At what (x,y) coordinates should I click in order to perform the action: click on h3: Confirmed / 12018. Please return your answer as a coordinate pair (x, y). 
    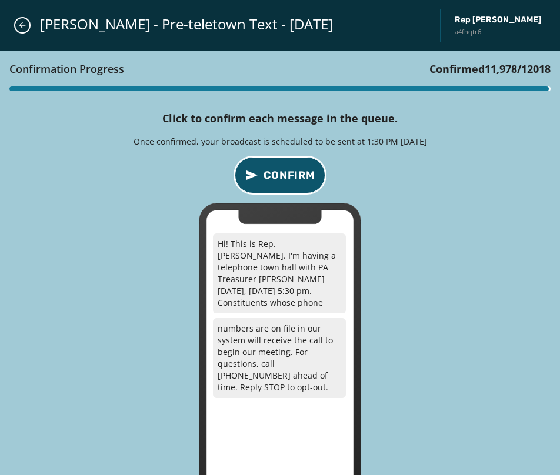
    Looking at the image, I should click on (490, 69).